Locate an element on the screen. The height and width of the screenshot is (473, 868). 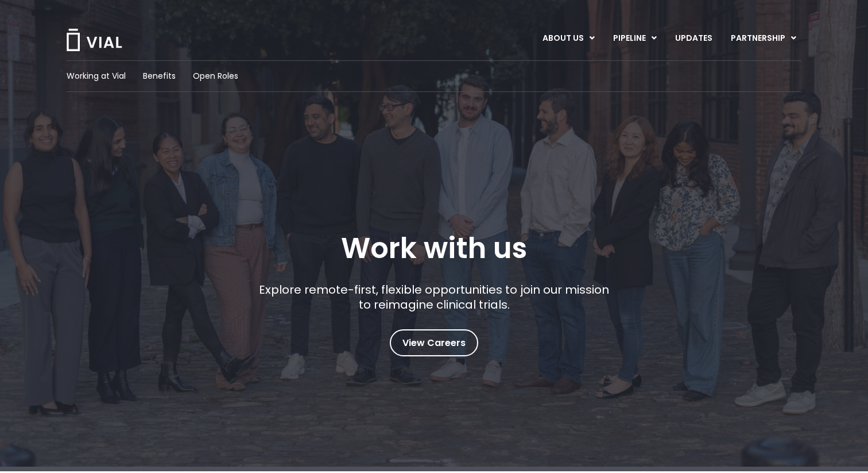
p: Explore remote-first, flexible opportunities to join our mission to reimagine clinical trials. is located at coordinates (434, 297).